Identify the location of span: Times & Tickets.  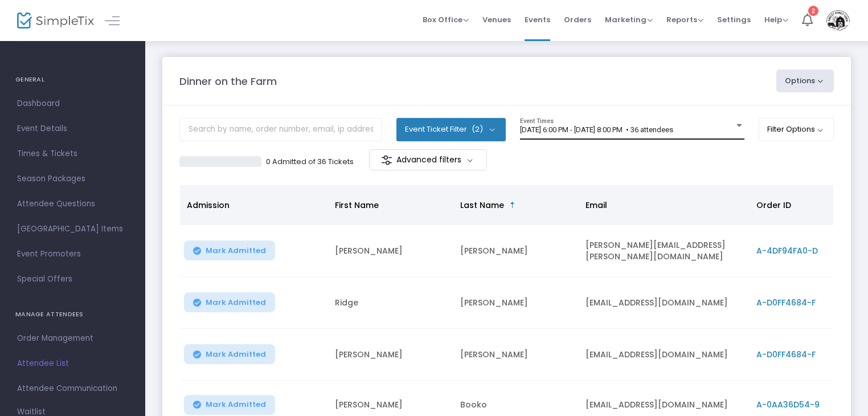
(72, 154).